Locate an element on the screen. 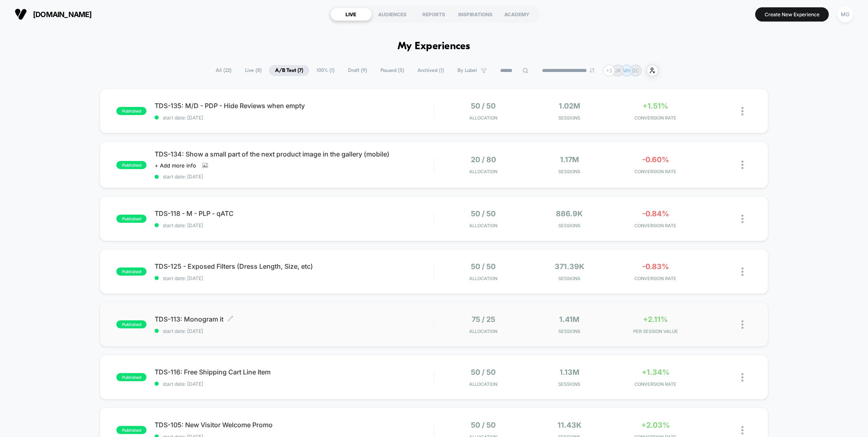 The image size is (868, 437). p: JK is located at coordinates (618, 70).